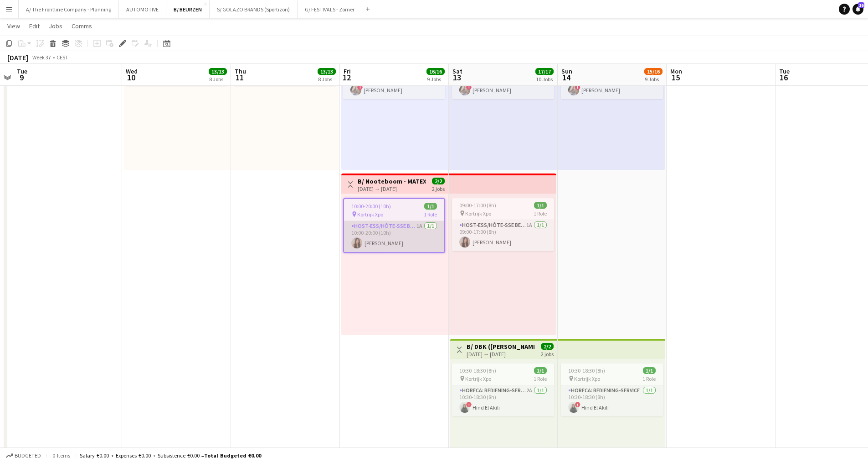  I want to click on a: Edit, so click(34, 26).